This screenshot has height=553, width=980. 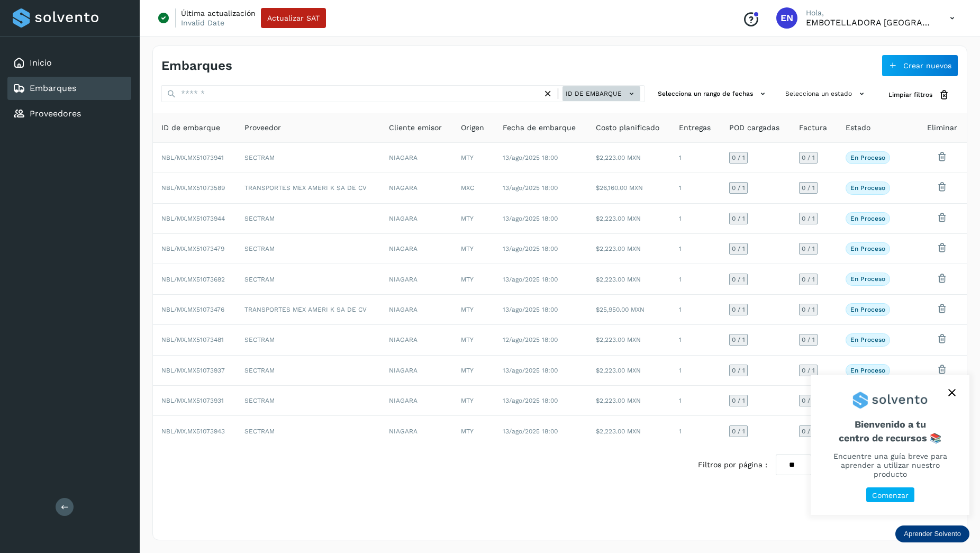 What do you see at coordinates (193, 158) in the screenshot?
I see `span: NBL/MX.MX51073941` at bounding box center [193, 158].